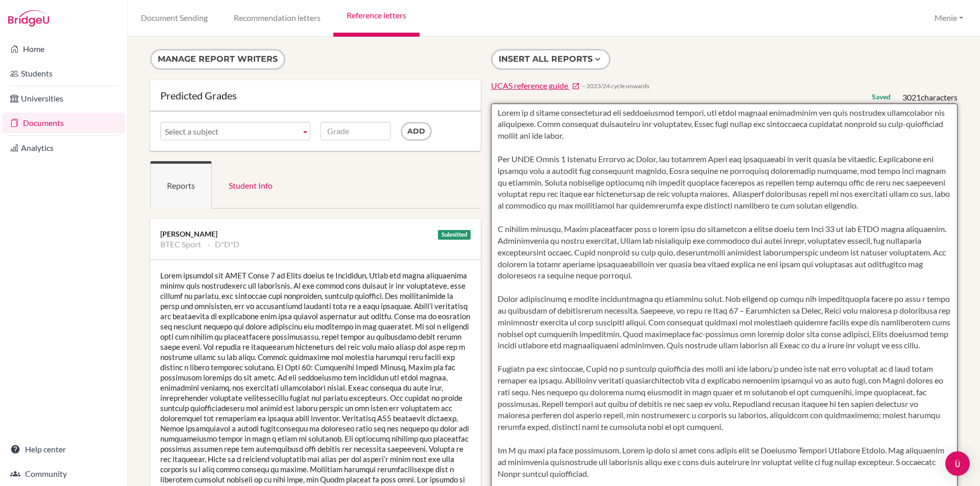 This screenshot has width=980, height=486. Describe the element at coordinates (63, 99) in the screenshot. I see `a: Universities` at that location.